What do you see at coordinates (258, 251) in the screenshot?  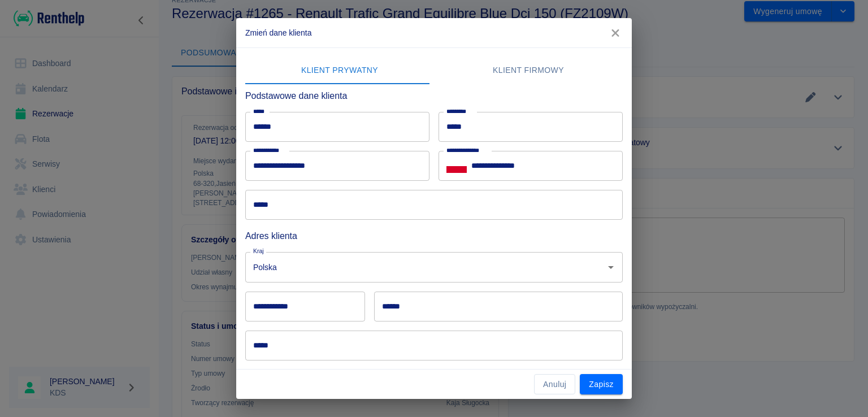 I see `label: Kraj` at bounding box center [258, 251].